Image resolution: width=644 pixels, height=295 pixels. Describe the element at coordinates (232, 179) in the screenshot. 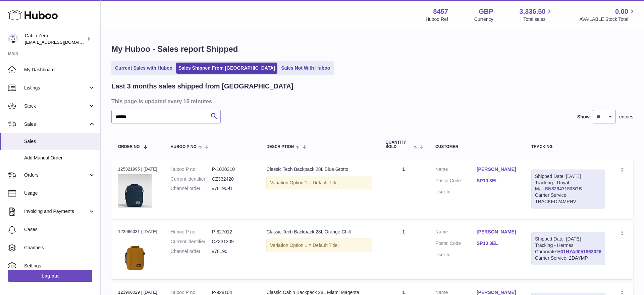

I see `dd: CZ332420` at that location.